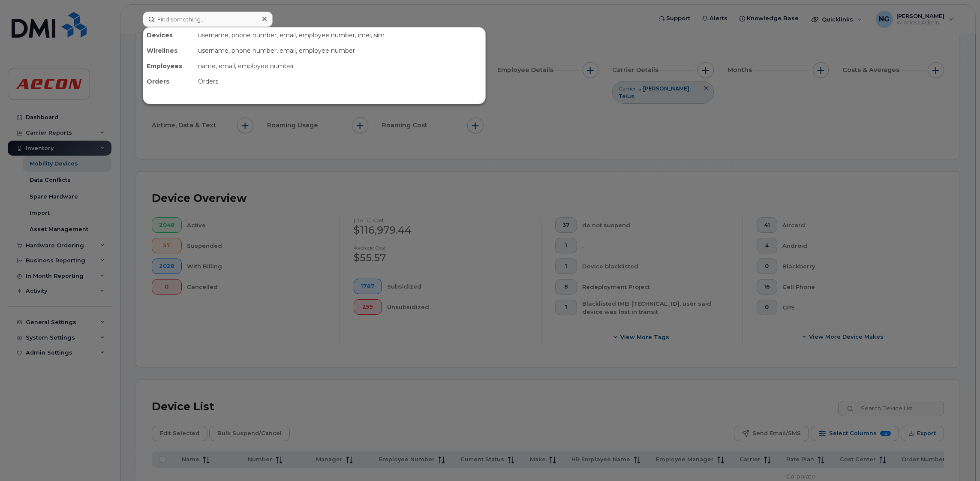 The image size is (980, 481). I want to click on div: username, phone number, email, employee number, imei, sim, so click(340, 35).